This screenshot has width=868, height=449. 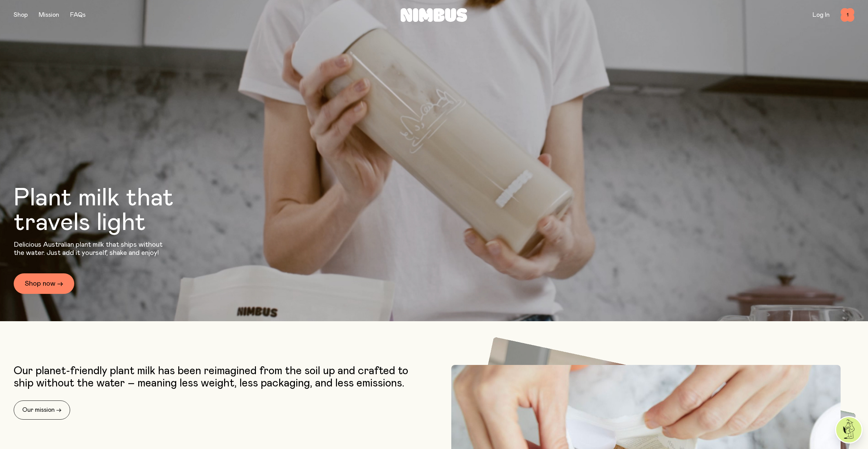 I want to click on h1: Plant milk that travels light, so click(x=112, y=210).